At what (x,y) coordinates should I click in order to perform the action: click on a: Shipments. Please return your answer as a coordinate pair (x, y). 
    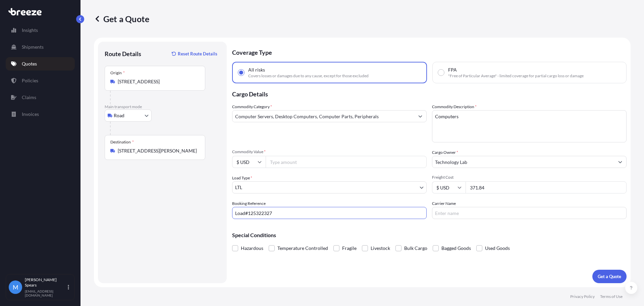
    Looking at the image, I should click on (40, 47).